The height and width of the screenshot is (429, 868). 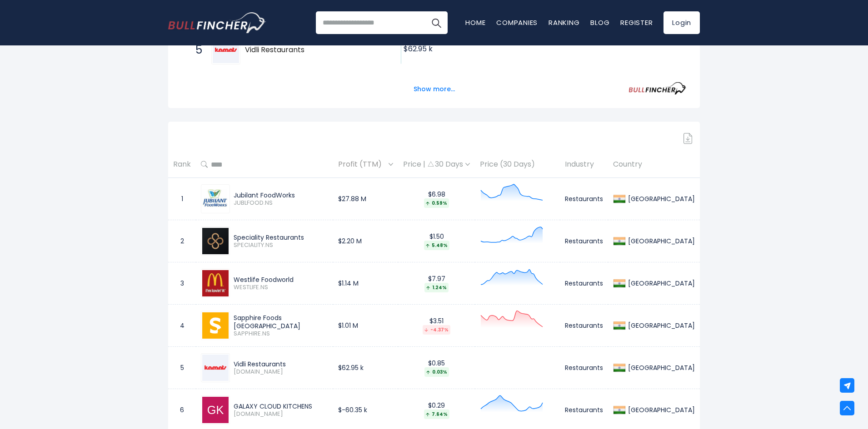 What do you see at coordinates (436, 410) in the screenshot?
I see `div: $0.29` at bounding box center [436, 410].